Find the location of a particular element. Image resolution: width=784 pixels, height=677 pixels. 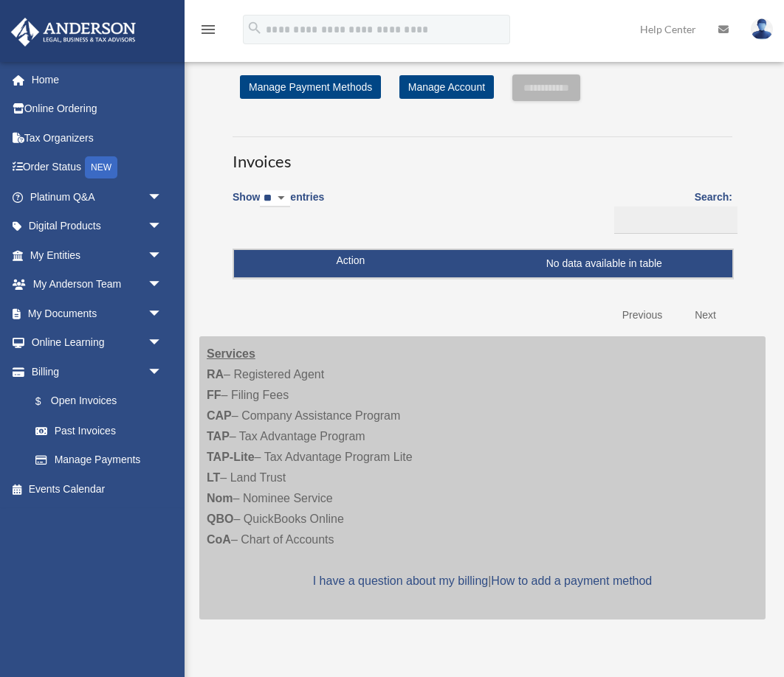

strong: FF is located at coordinates (214, 394).